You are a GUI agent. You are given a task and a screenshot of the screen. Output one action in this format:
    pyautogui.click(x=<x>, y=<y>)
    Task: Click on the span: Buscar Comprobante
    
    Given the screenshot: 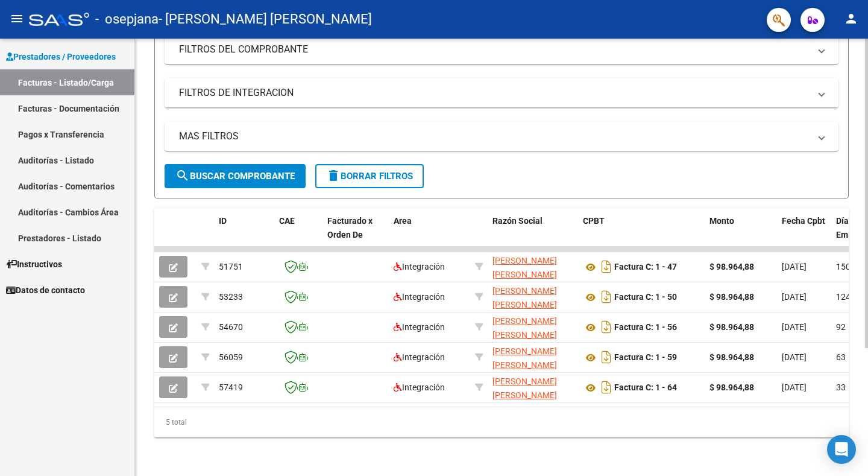 What is the action you would take?
    pyautogui.click(x=235, y=177)
    